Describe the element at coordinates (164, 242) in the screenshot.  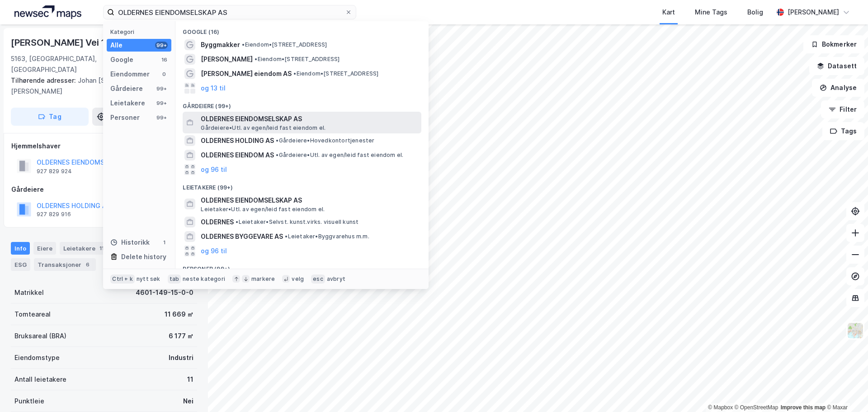
I see `div: 1` at that location.